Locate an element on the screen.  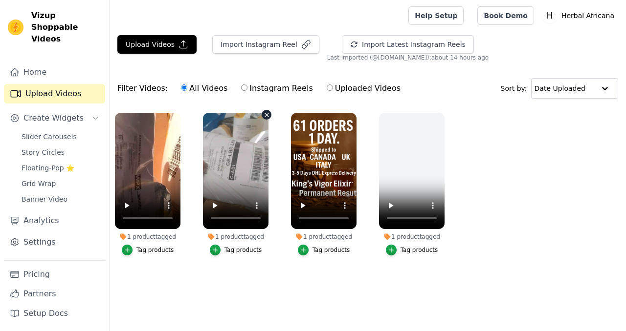
div: Filter Videos: is located at coordinates (262, 88).